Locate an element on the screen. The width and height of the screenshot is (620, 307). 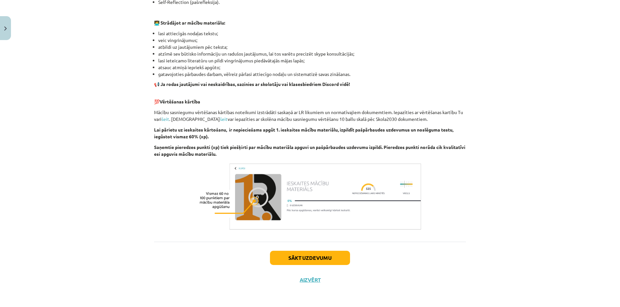
li: veic vingrinājumus; is located at coordinates (312, 40).